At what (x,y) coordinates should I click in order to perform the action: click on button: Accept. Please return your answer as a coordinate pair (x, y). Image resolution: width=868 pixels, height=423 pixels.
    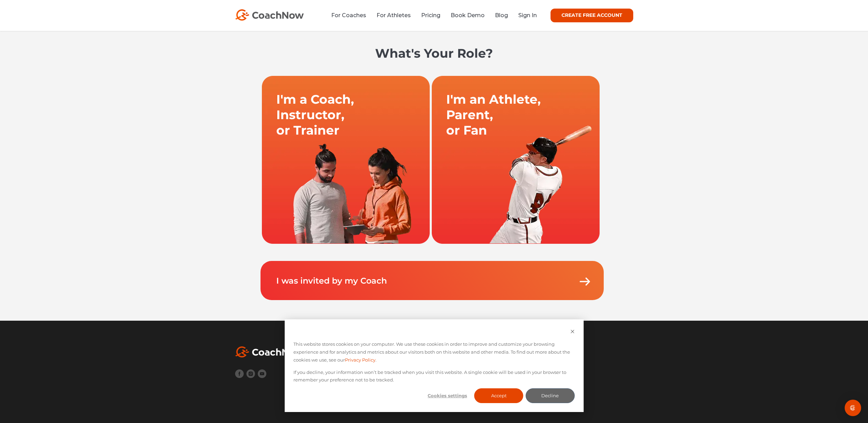
    Looking at the image, I should click on (499, 395).